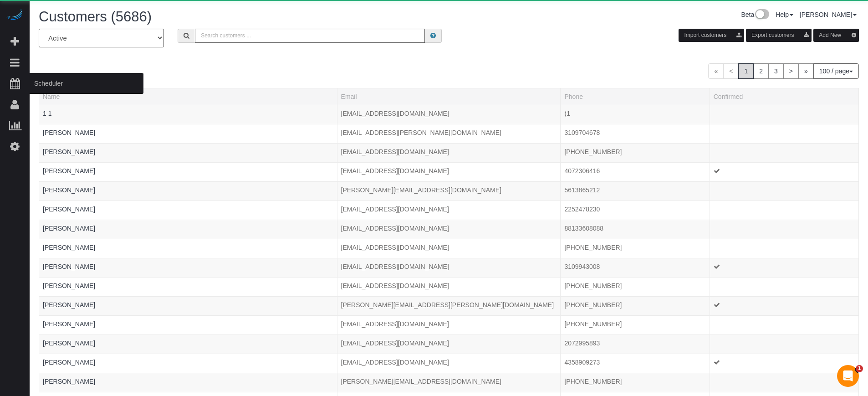 The width and height of the screenshot is (868, 396). Describe the element at coordinates (15, 16) in the screenshot. I see `img: Automaid Logo` at that location.